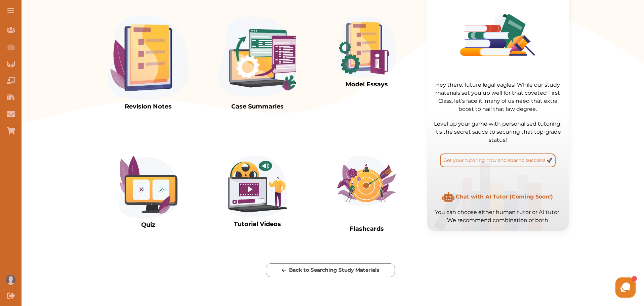 The height and width of the screenshot is (306, 644). Describe the element at coordinates (257, 224) in the screenshot. I see `p: Tutorial Videos` at that location.